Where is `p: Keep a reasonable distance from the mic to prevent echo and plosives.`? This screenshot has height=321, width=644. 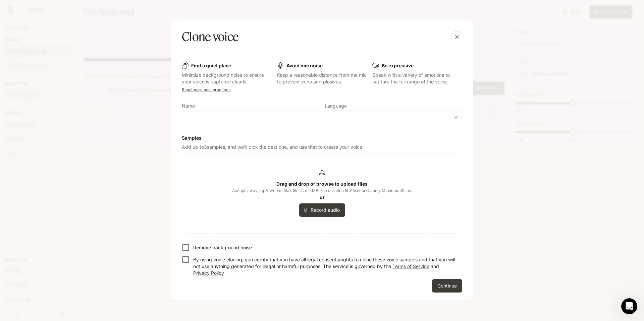 p: Keep a reasonable distance from the mic to prevent echo and plosives. is located at coordinates (322, 79).